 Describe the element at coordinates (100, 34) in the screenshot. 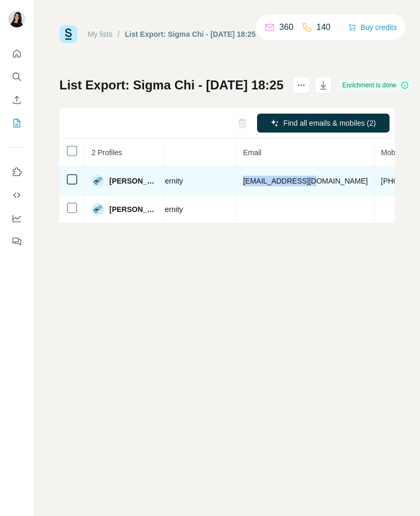

I see `a: My lists` at that location.